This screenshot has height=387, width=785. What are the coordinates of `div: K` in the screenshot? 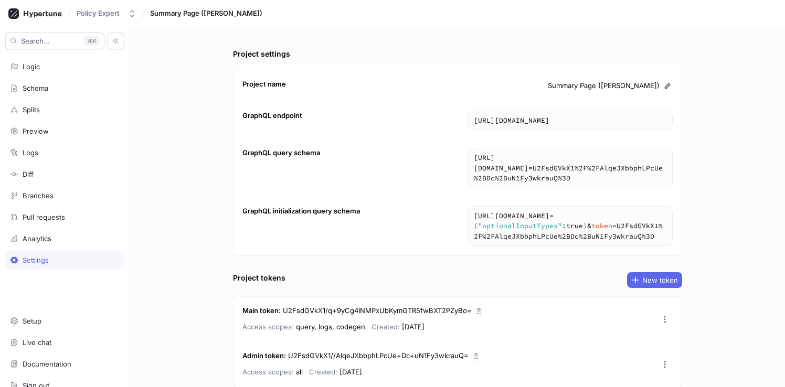 It's located at (91, 41).